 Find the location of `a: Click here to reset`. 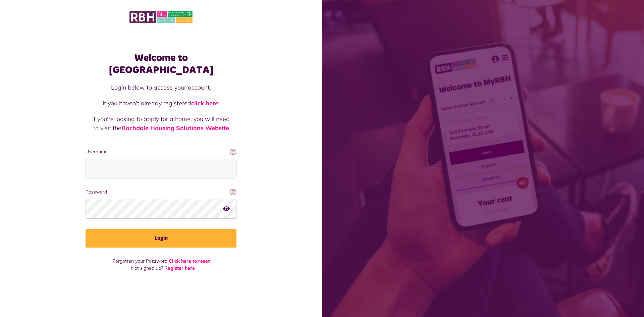

a: Click here to reset is located at coordinates (189, 261).